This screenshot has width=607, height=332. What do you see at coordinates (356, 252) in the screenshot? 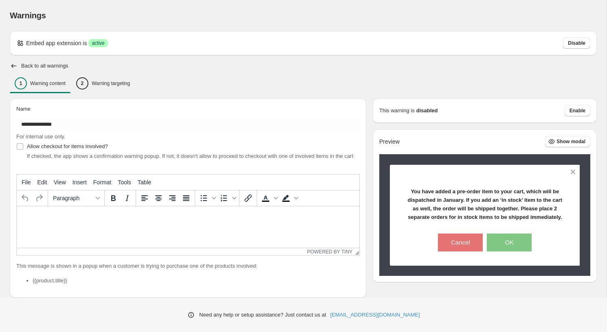
I see `div: Resize` at bounding box center [356, 252].